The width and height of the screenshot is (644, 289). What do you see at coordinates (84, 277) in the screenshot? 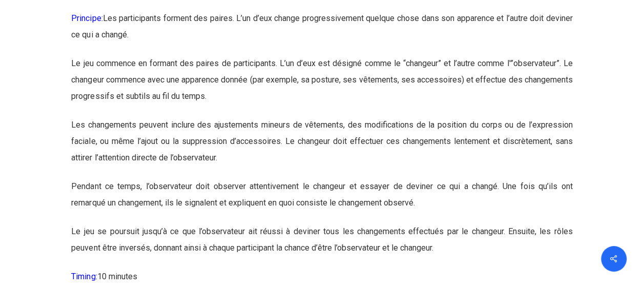
I see `span: Timing:` at bounding box center [84, 277].